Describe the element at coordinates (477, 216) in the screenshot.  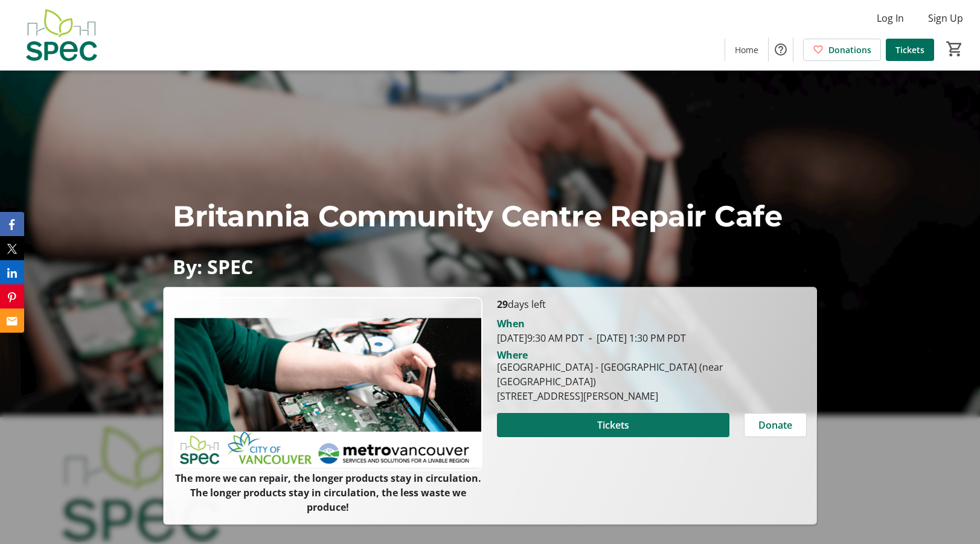
I see `sup: Britannia Community Centre Repair Cafe` at that location.